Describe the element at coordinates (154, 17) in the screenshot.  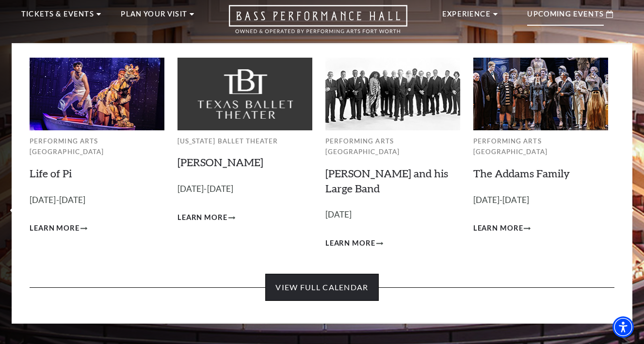
I see `p: Plan Your Visit` at that location.